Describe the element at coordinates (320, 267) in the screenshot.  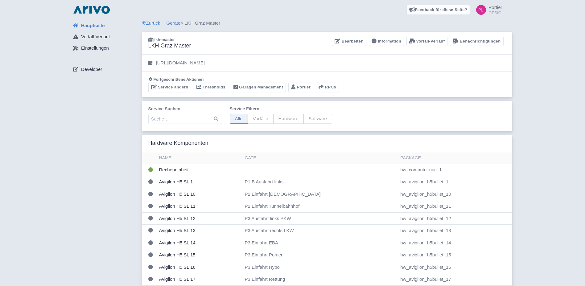
I see `td: P3 Einfahrt Hypo` at that location.